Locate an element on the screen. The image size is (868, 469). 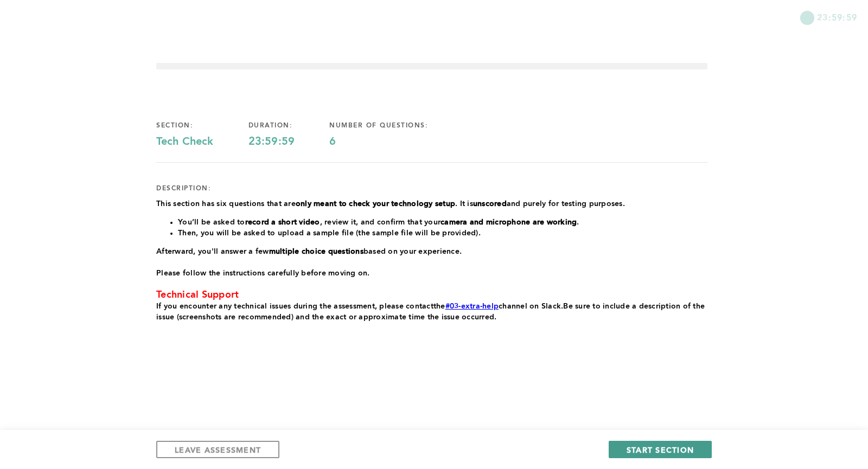
p: Please follow the instructions carefully before moving on. is located at coordinates (431, 273).